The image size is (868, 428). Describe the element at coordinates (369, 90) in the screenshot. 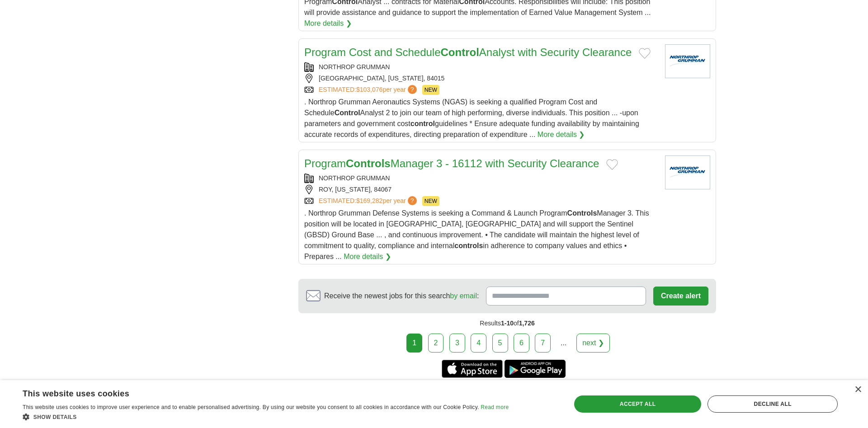

I see `a: ESTIMATED:$103,076per year?` at that location.